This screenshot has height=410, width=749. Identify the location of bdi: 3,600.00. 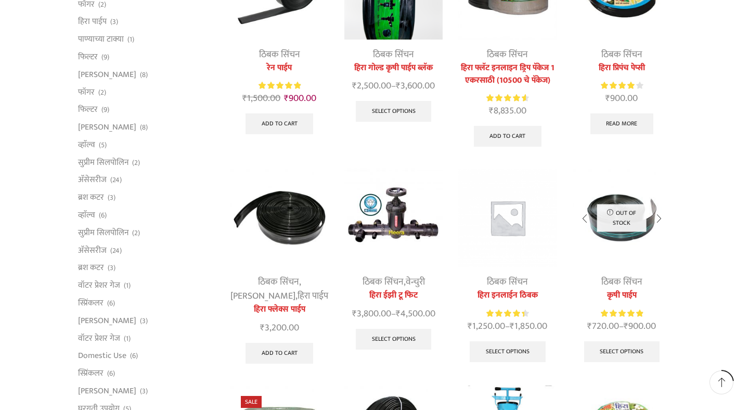
(415, 86).